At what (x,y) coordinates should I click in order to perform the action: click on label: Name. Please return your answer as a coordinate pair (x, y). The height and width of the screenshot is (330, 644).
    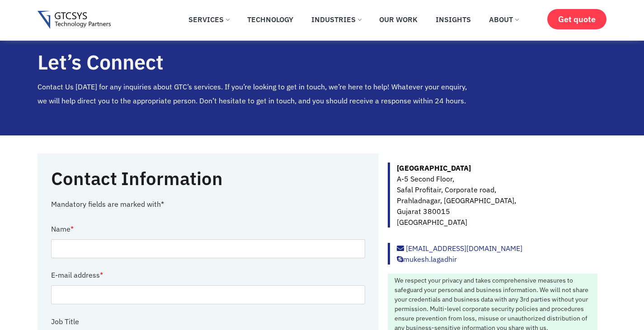
    Looking at the image, I should click on (63, 229).